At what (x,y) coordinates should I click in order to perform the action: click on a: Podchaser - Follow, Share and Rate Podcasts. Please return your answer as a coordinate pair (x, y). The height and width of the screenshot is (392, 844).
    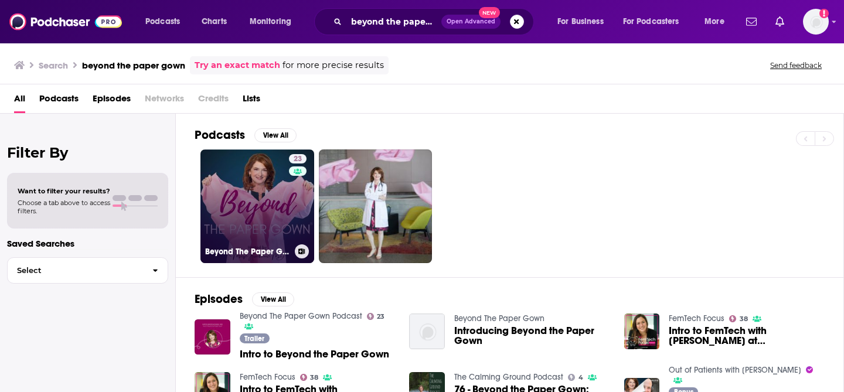
    Looking at the image, I should click on (66, 22).